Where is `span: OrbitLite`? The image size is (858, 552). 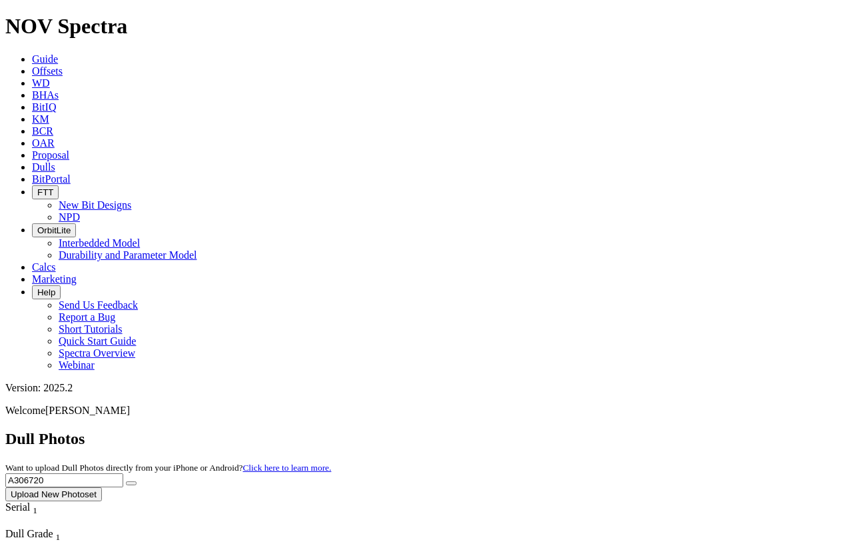 span: OrbitLite is located at coordinates (54, 230).